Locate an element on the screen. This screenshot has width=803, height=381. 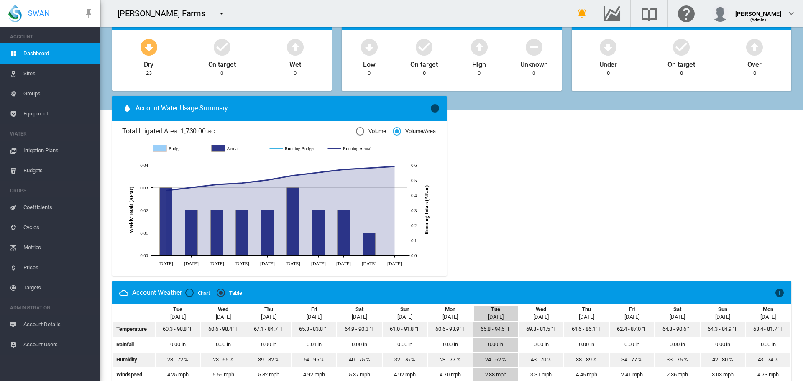
td: 0.01 in is located at coordinates (314, 344).